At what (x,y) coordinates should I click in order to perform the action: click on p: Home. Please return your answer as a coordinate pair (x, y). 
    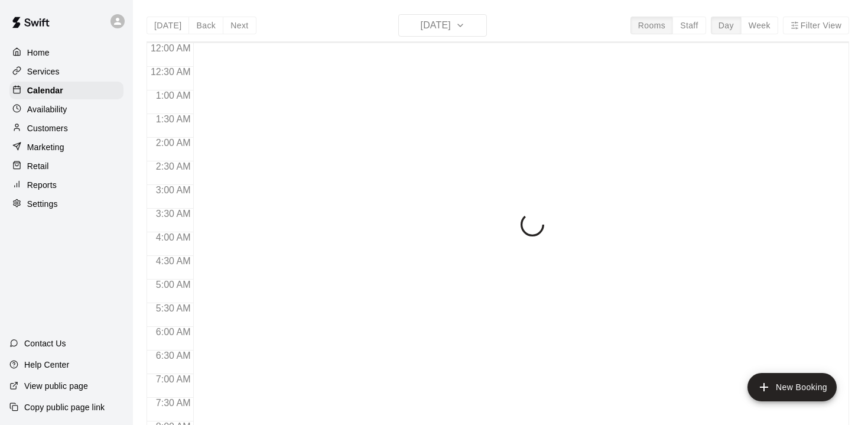
    Looking at the image, I should click on (39, 52).